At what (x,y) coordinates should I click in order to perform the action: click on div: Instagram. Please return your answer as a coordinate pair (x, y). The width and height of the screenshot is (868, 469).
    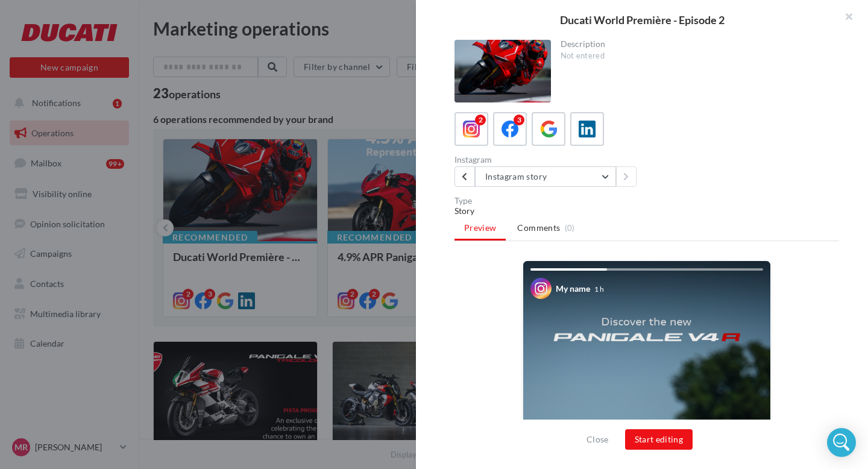
    Looking at the image, I should click on (548, 160).